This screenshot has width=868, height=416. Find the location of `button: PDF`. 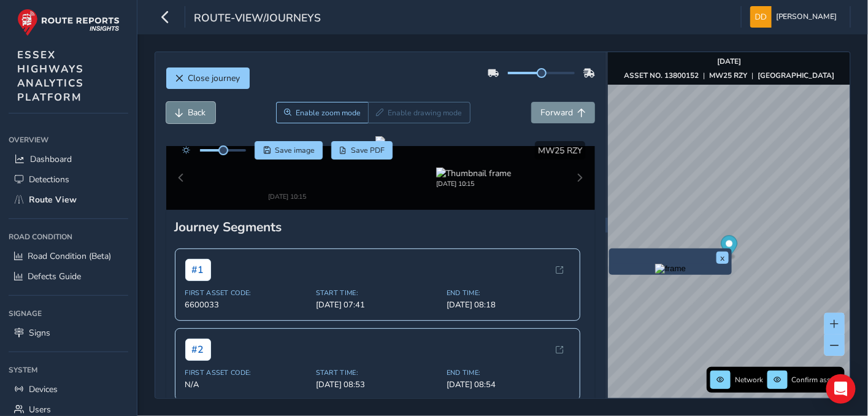

button: PDF is located at coordinates (362, 151).